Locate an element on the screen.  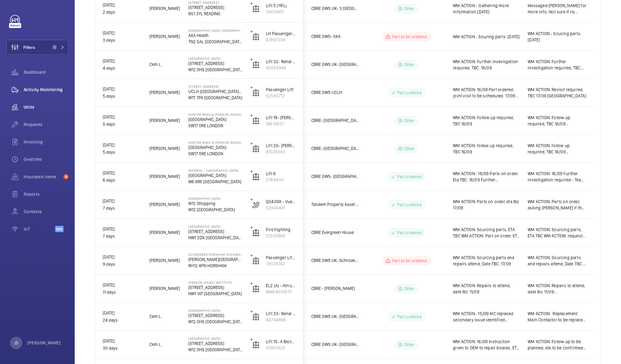
p: 52940441 is located at coordinates (281, 208).